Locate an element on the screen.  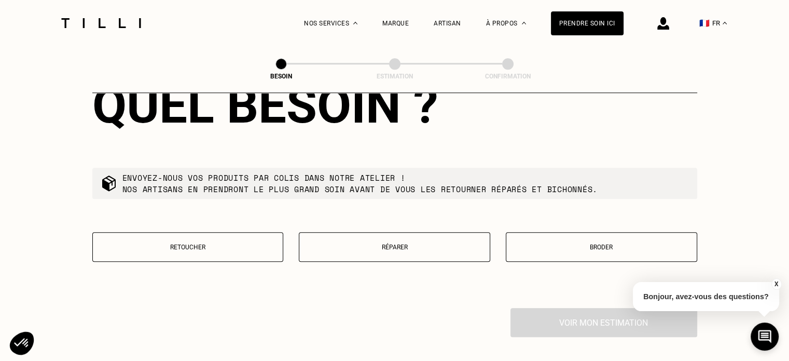
button: X is located at coordinates (776, 284).